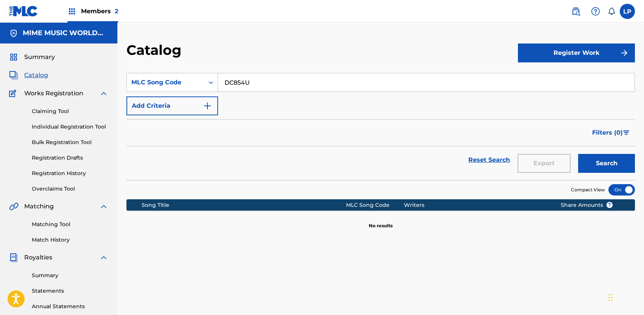 This screenshot has height=315, width=644. I want to click on a: Overclaims Tool, so click(70, 189).